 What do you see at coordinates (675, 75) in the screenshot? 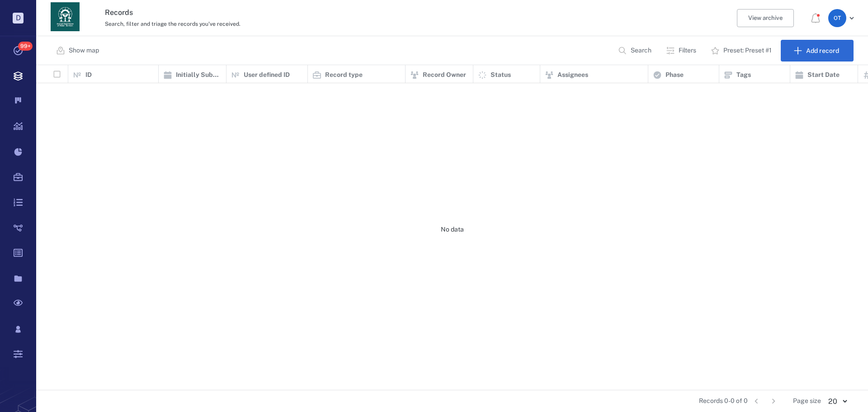
I see `p: Phase` at bounding box center [675, 75].